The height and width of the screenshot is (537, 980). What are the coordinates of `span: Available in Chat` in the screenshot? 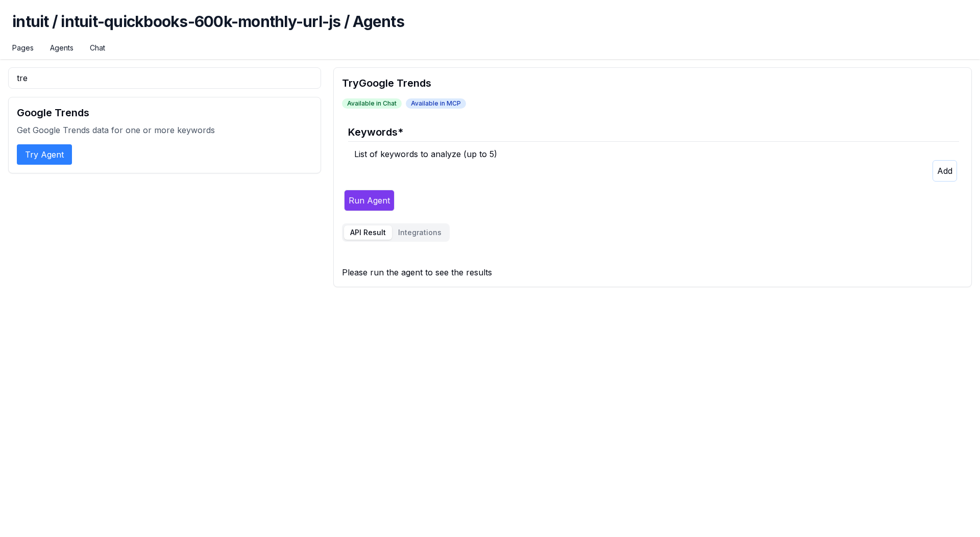 It's located at (371, 104).